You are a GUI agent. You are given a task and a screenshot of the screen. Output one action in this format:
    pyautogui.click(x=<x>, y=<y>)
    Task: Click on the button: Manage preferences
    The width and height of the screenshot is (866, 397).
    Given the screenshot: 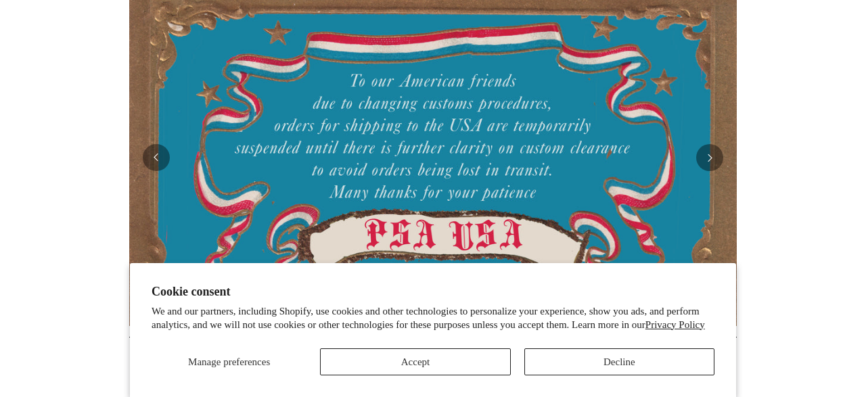 What is the action you would take?
    pyautogui.click(x=229, y=362)
    